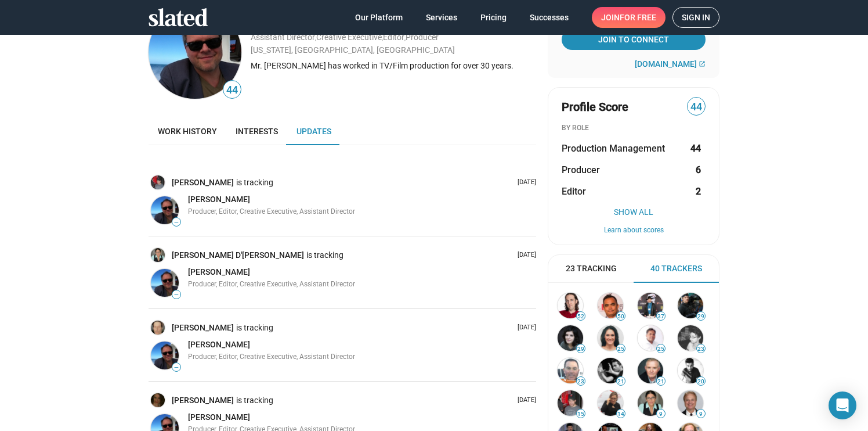  I want to click on span: Editor, so click(574, 191).